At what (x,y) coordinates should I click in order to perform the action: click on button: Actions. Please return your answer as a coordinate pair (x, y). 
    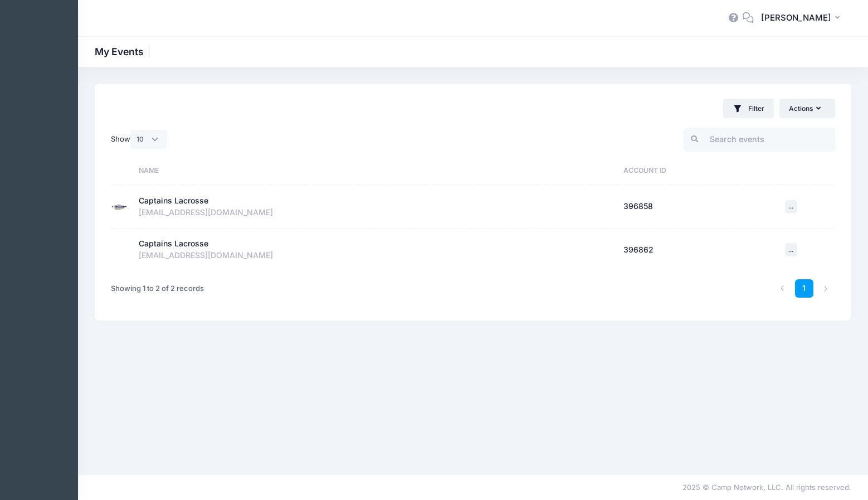
    Looking at the image, I should click on (807, 108).